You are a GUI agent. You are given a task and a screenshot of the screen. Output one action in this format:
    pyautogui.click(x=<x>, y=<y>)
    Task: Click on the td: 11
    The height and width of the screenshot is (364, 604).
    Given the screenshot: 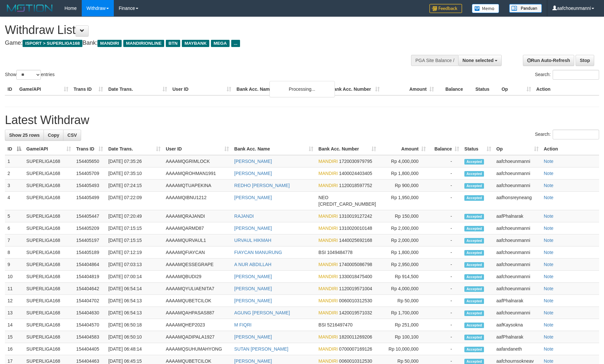 What is the action you would take?
    pyautogui.click(x=14, y=289)
    